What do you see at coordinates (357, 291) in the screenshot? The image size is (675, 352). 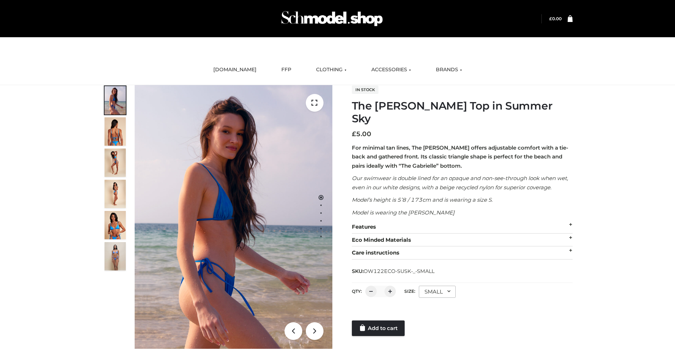 I see `label: QTY:` at bounding box center [357, 291].